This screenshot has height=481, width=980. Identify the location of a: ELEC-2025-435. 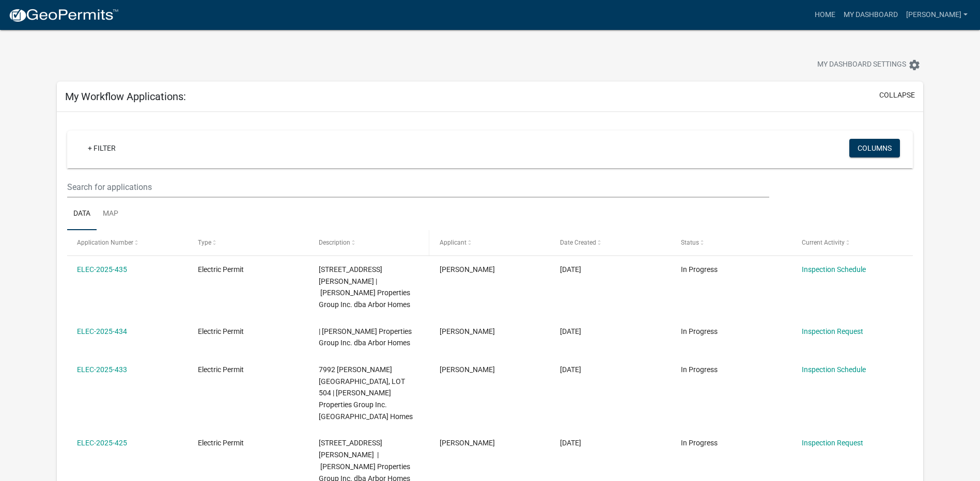
(102, 270).